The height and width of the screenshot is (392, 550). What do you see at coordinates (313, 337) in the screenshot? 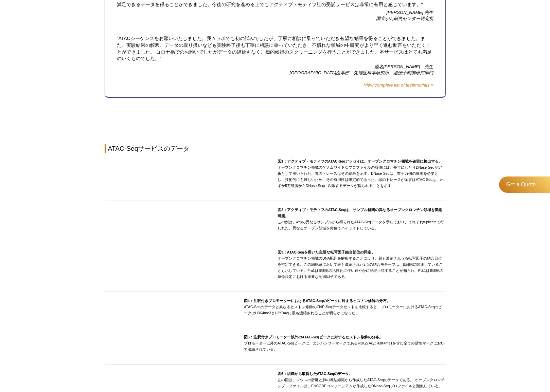
I see `strong: 図5：注釈付きプロモーター以外のATAC-Seqピークに対するヒストン修飾の分布。` at bounding box center [313, 337].